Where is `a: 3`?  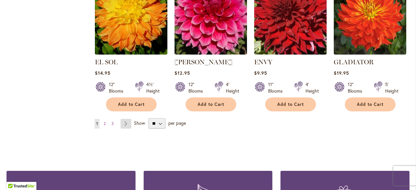
a: 3 is located at coordinates (112, 124).